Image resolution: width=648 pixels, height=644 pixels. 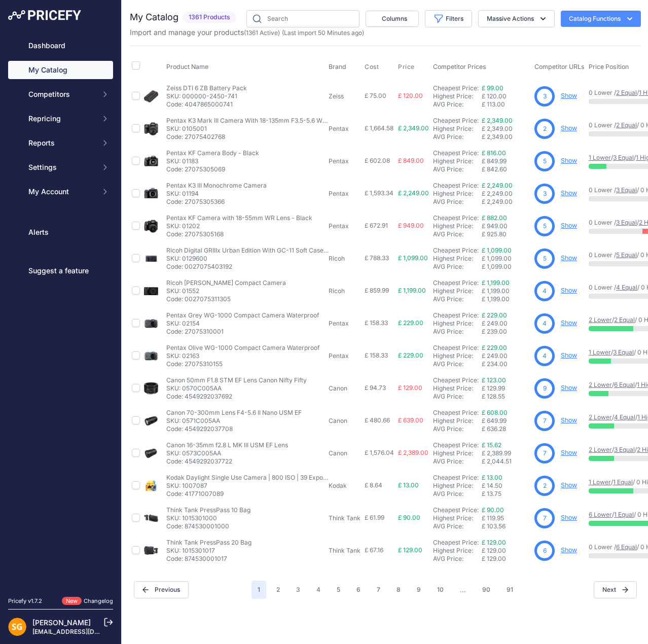 I want to click on p: Code: 27075305168, so click(x=239, y=234).